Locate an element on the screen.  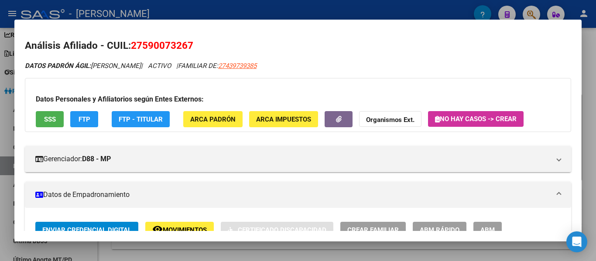
button: ABM is located at coordinates (488, 230).